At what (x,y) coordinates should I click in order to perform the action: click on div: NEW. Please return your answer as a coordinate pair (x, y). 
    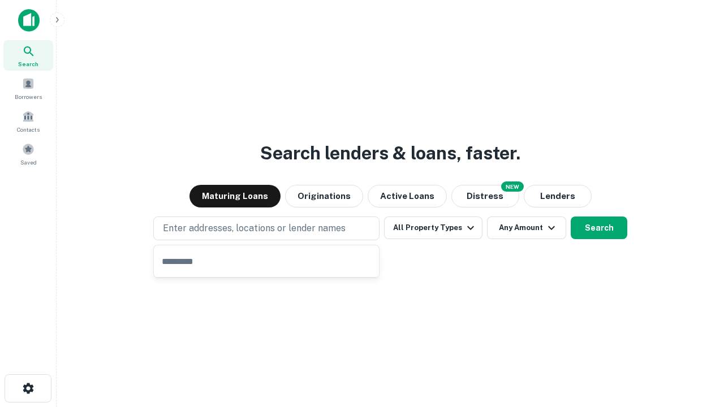
    Looking at the image, I should click on (513, 187).